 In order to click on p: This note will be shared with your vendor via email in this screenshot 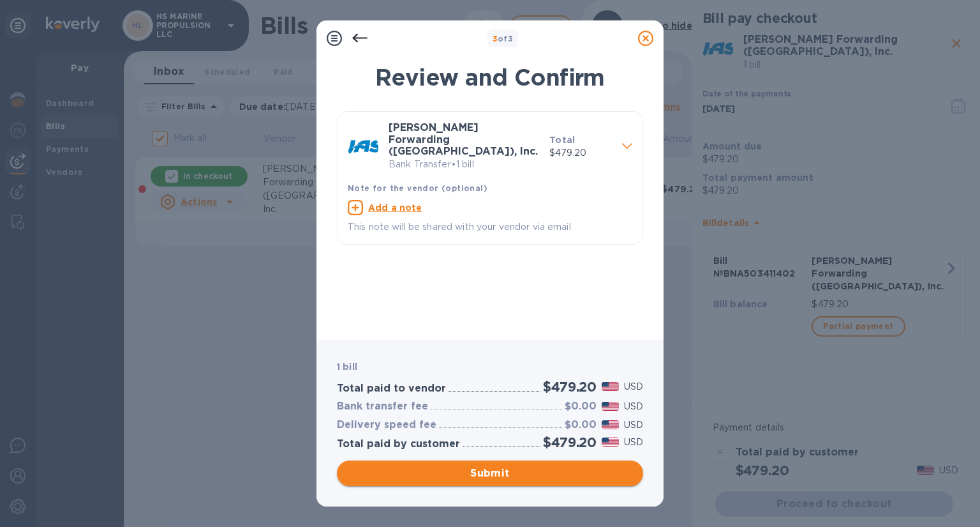, I will do `click(490, 227)`.